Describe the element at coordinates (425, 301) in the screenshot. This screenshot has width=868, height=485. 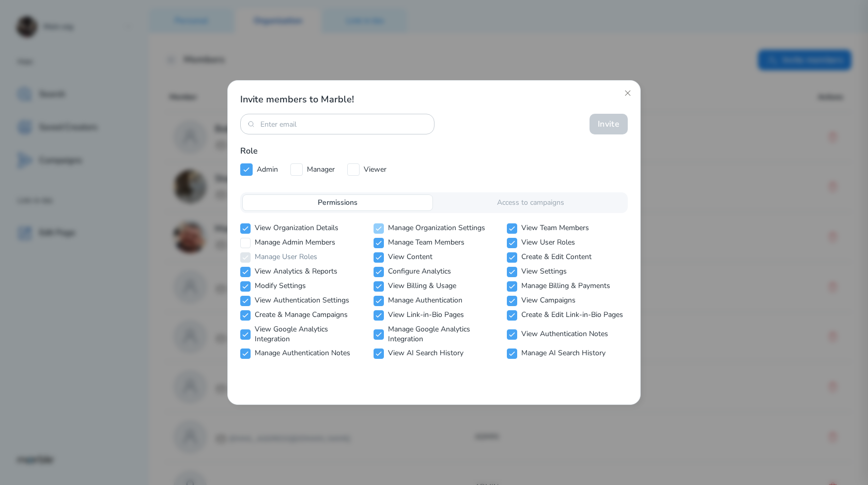
I see `p: Manage Authentication` at that location.